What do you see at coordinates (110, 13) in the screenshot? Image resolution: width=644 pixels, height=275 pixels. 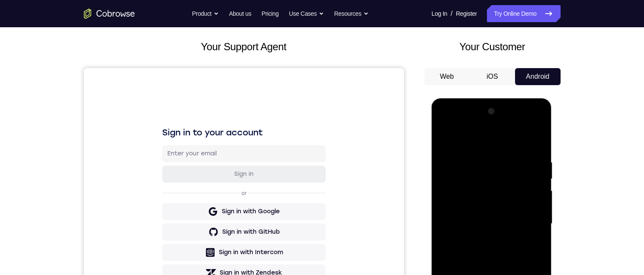 I see `a: Go to the home page` at bounding box center [110, 13].